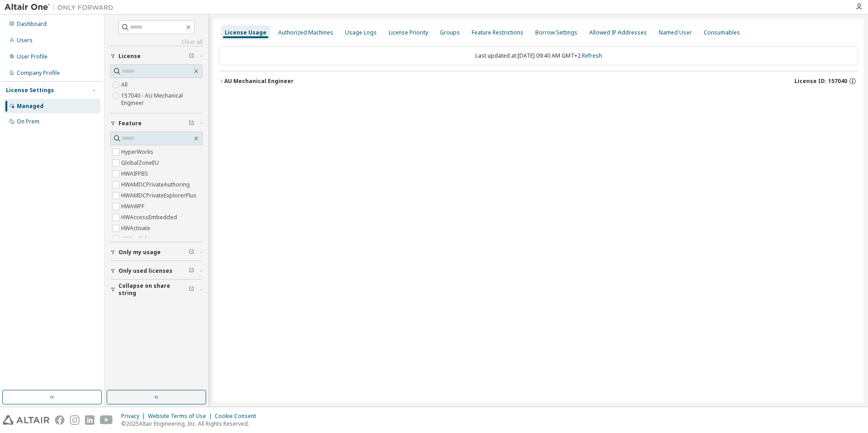 Image resolution: width=868 pixels, height=433 pixels. Describe the element at coordinates (28, 122) in the screenshot. I see `div: On Prem` at that location.